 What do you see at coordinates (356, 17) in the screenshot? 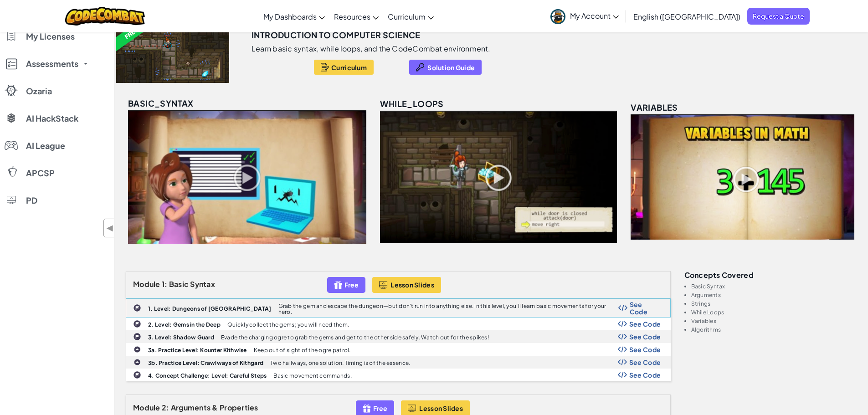
I see `a: Resources` at bounding box center [356, 17].